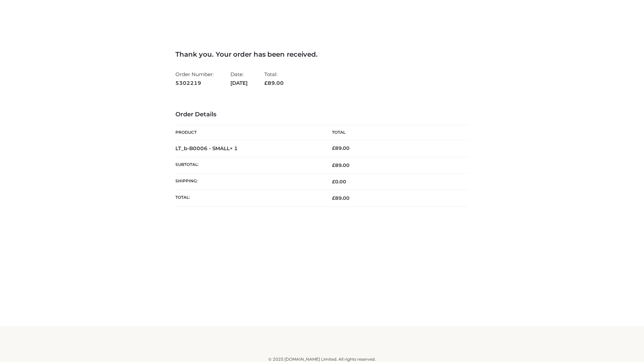 This screenshot has width=644, height=362. I want to click on th: Total:, so click(249, 198).